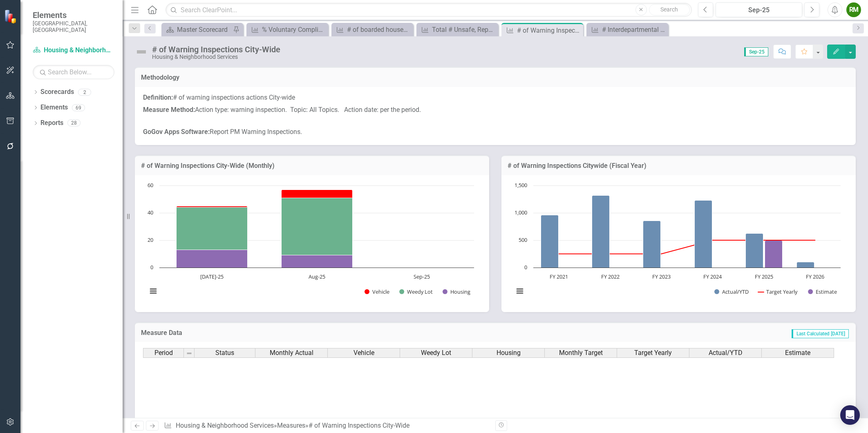 This screenshot has height=433, width=868. Describe the element at coordinates (610, 276) in the screenshot. I see `text: FY 2022` at that location.